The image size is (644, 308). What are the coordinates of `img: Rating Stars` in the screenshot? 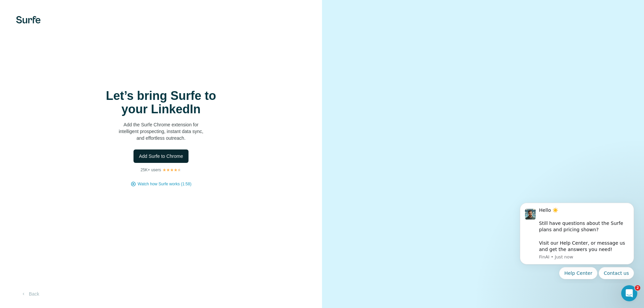 It's located at (172, 170).